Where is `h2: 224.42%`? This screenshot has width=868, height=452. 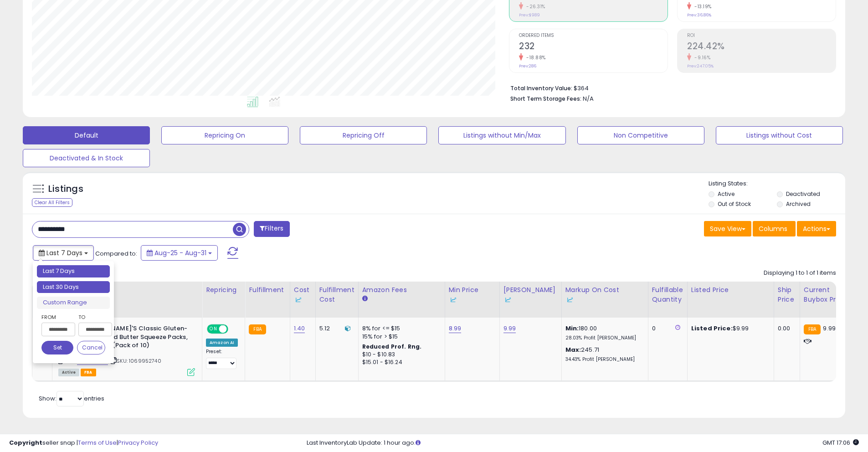
h2: 224.42% is located at coordinates (761, 47).